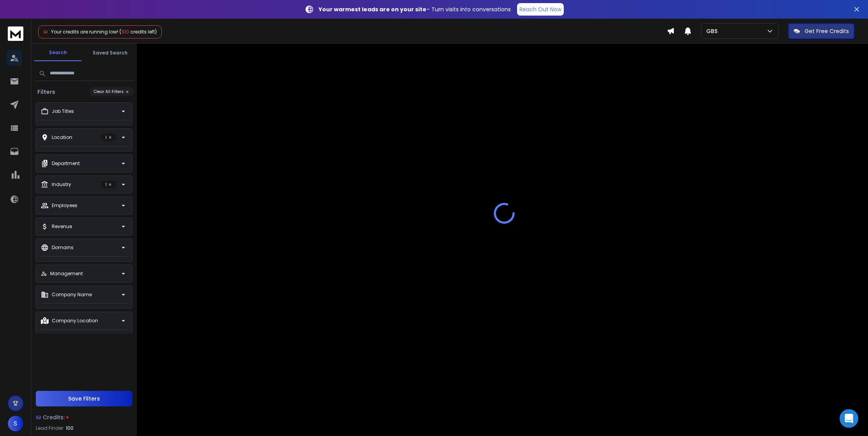  I want to click on button: Get Free Credits, so click(821, 31).